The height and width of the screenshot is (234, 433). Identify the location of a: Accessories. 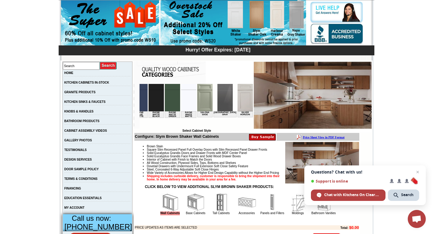
(247, 213).